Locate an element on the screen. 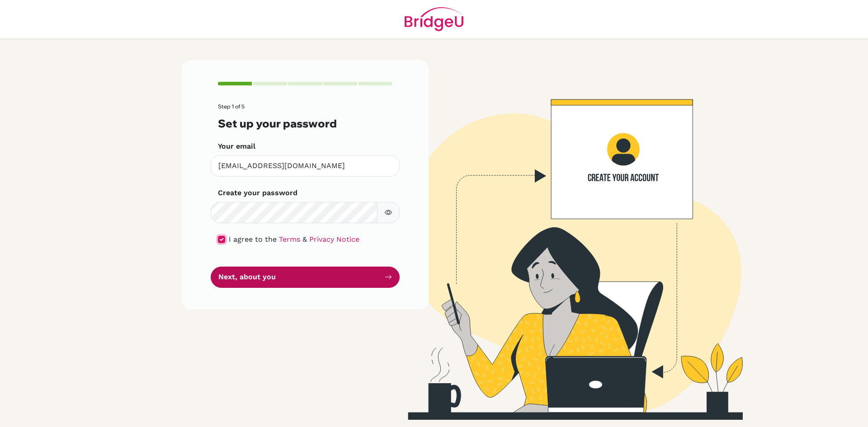 This screenshot has height=427, width=868. a: Terms is located at coordinates (289, 239).